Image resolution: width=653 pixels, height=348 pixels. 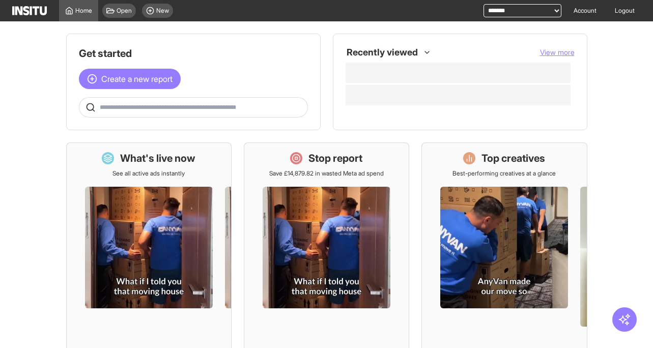 What do you see at coordinates (130, 79) in the screenshot?
I see `button: Create a new report` at bounding box center [130, 79].